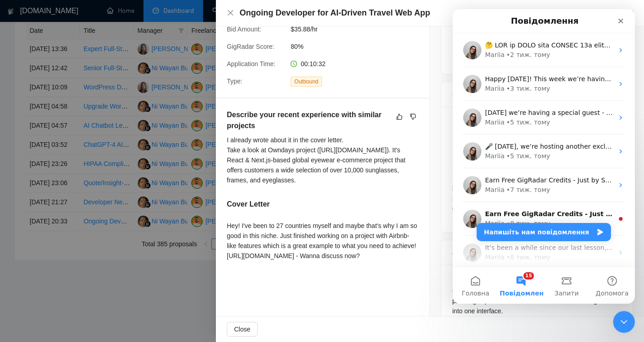 Image resolution: width=644 pixels, height=342 pixels. What do you see at coordinates (294, 64) in the screenshot?
I see `span: clock-circle` at bounding box center [294, 64].